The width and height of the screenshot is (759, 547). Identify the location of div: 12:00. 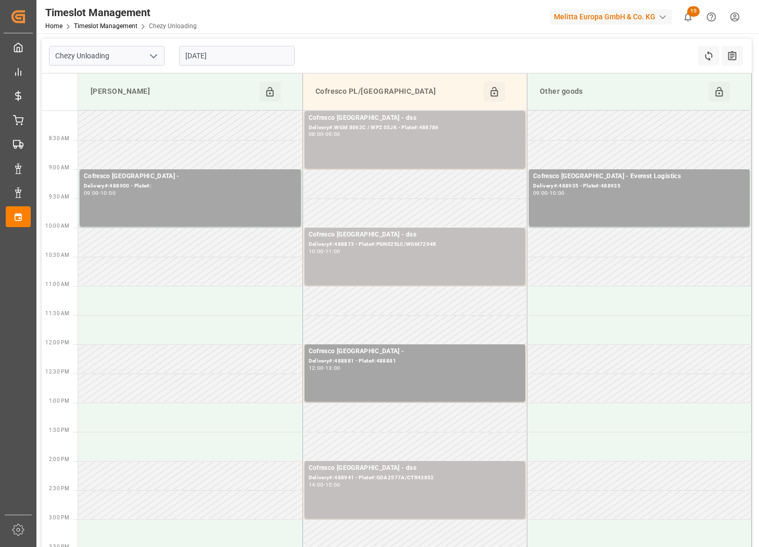
(316, 367).